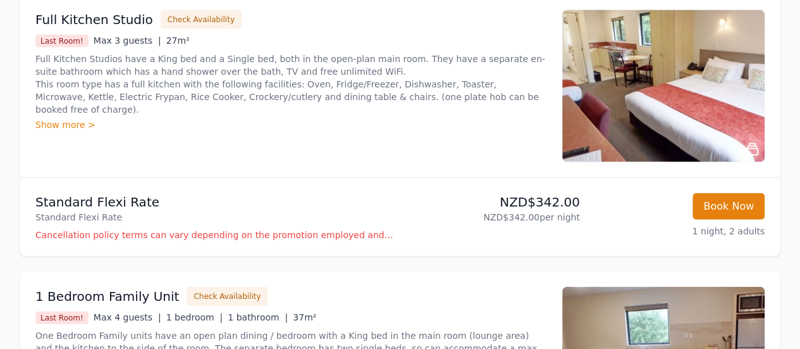 The image size is (800, 349). Describe the element at coordinates (107, 296) in the screenshot. I see `h3: 1 Bedroom Family Unit` at that location.